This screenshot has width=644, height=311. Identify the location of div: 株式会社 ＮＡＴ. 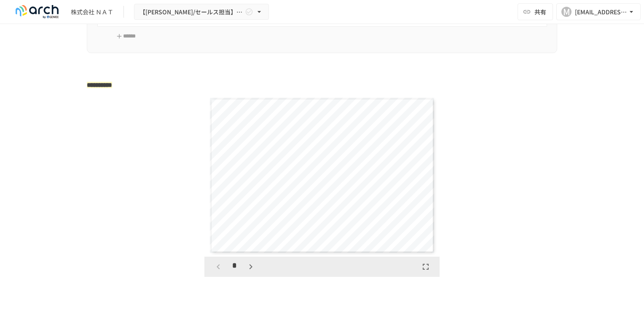
(92, 12).